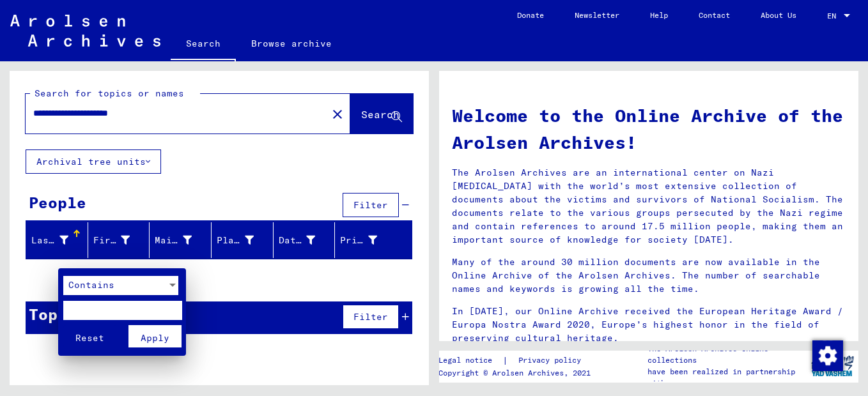 Image resolution: width=868 pixels, height=396 pixels. Describe the element at coordinates (154, 338) in the screenshot. I see `span: Apply` at that location.